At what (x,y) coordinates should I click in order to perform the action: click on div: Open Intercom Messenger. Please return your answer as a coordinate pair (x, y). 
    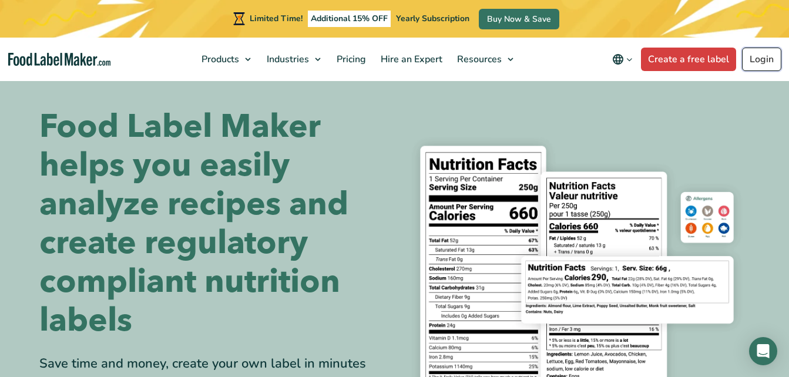
    Looking at the image, I should click on (763, 351).